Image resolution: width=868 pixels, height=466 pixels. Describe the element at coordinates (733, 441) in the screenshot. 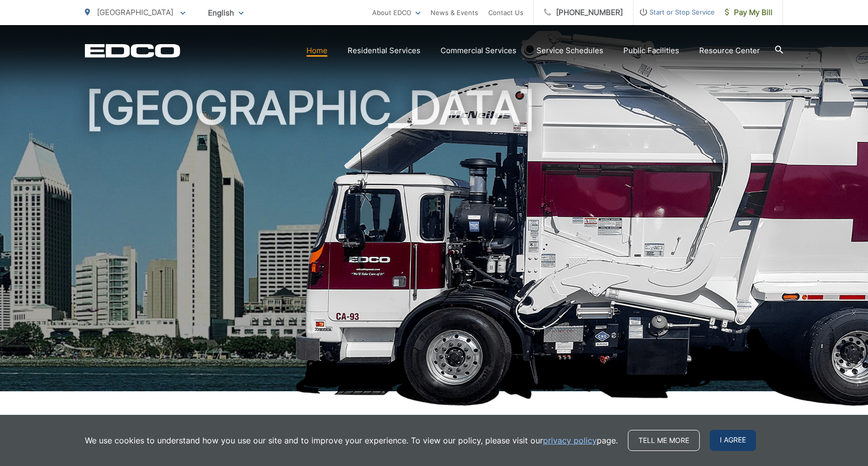

I see `span: I agree` at that location.